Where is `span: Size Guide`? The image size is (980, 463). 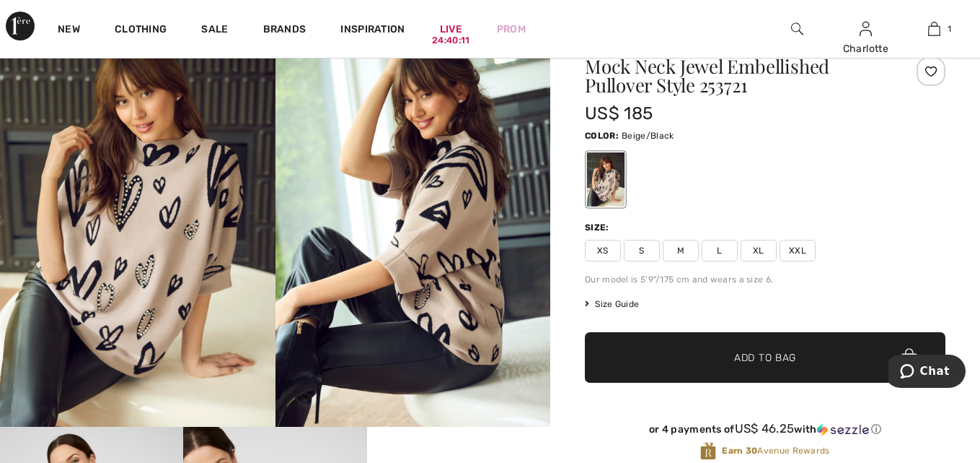
span: Size Guide is located at coordinates (611, 304).